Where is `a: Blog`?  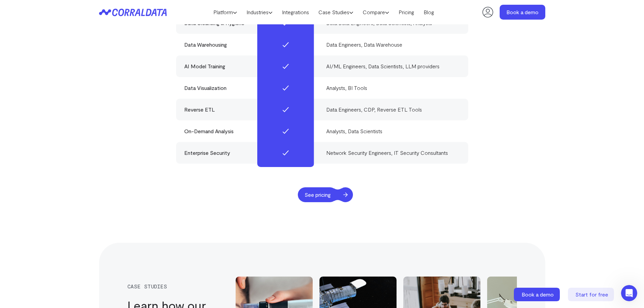 a: Blog is located at coordinates (429, 12).